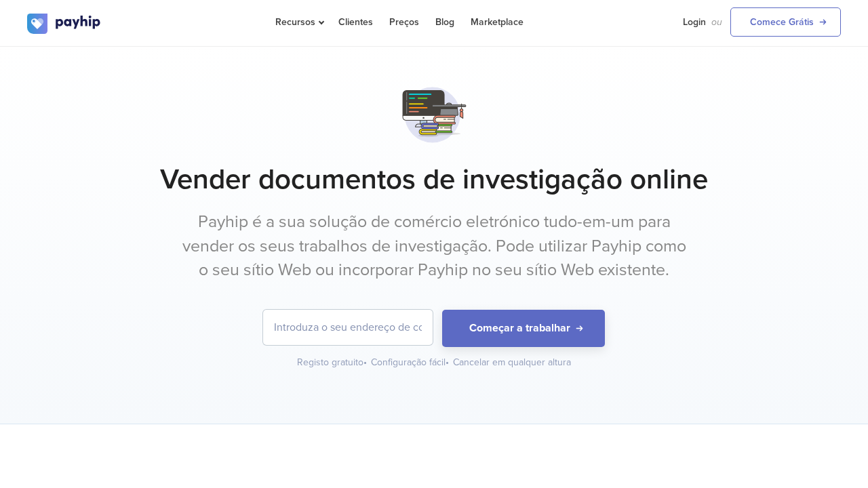  Describe the element at coordinates (523, 328) in the screenshot. I see `button: Começar a trabalhar` at that location.